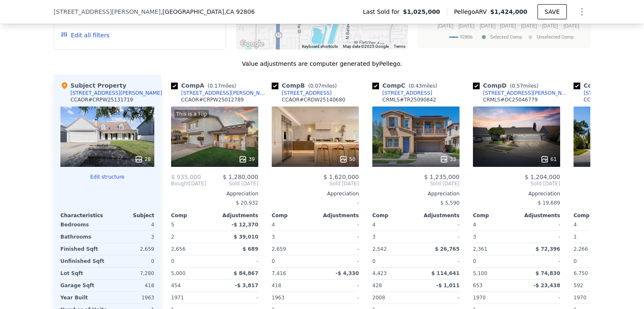 The image size is (644, 309). Describe the element at coordinates (447, 249) in the screenshot. I see `span: $ 26,765` at that location.